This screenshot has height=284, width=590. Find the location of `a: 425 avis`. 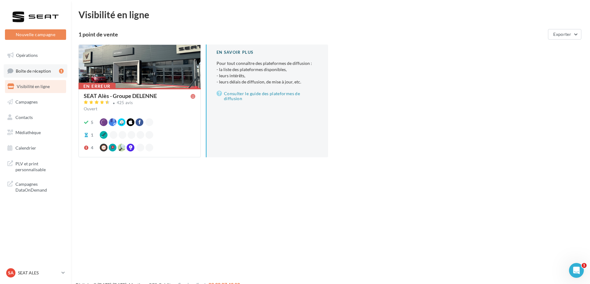

a: 425 avis is located at coordinates (140, 103).